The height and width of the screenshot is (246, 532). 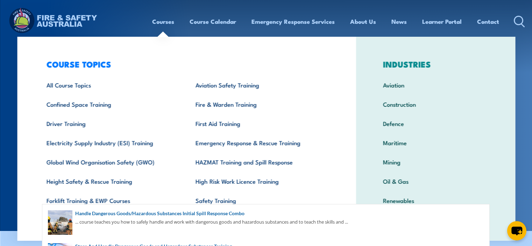 What do you see at coordinates (436, 104) in the screenshot?
I see `a: Construction` at bounding box center [436, 104].